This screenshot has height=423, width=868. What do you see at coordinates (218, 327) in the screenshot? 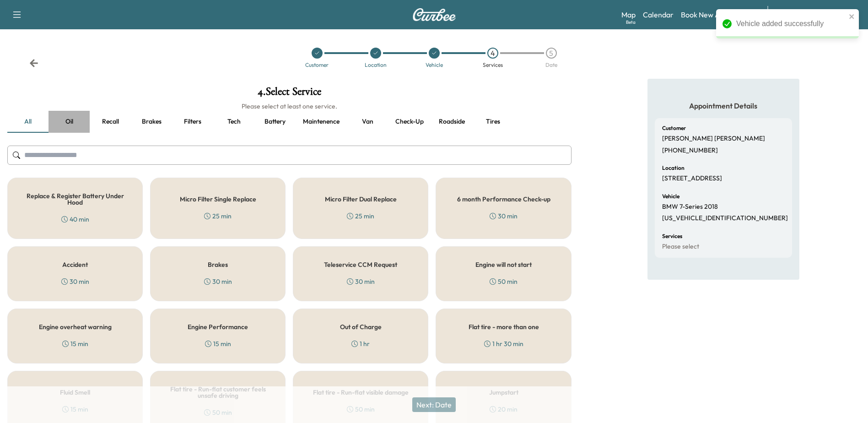
I see `h5: Engine Performance` at bounding box center [218, 327].